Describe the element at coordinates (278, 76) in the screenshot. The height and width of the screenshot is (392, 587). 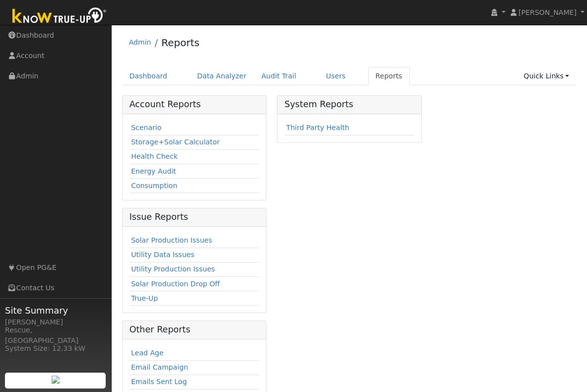
I see `a: Audit Trail` at that location.